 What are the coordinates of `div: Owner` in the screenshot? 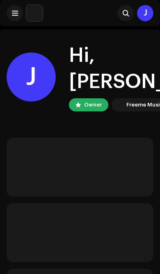 It's located at (93, 105).